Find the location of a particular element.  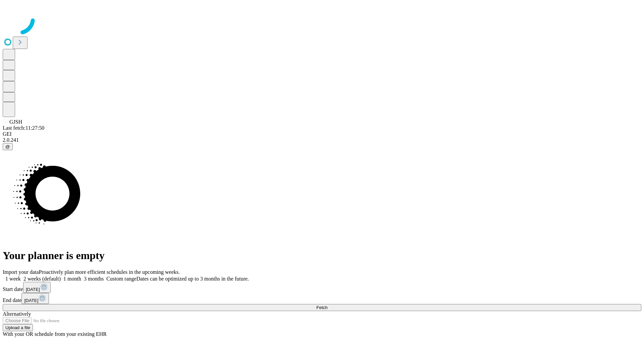

span: Alternatively is located at coordinates (17, 314).